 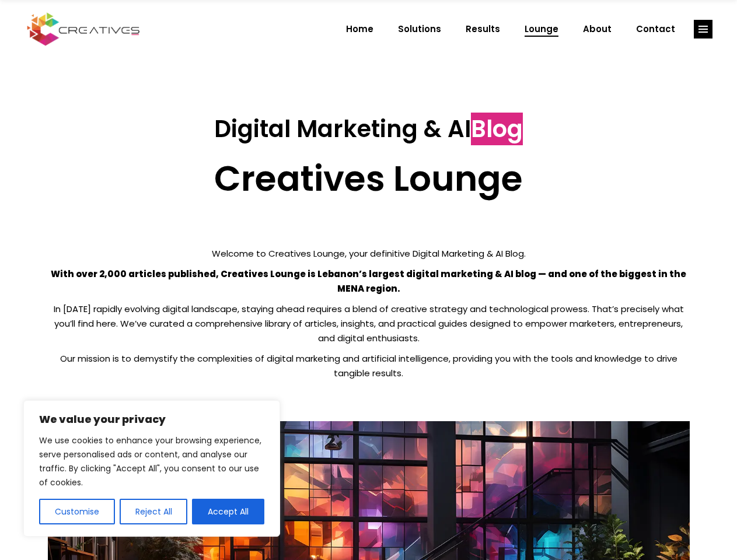 I want to click on span: Home, so click(x=359, y=29).